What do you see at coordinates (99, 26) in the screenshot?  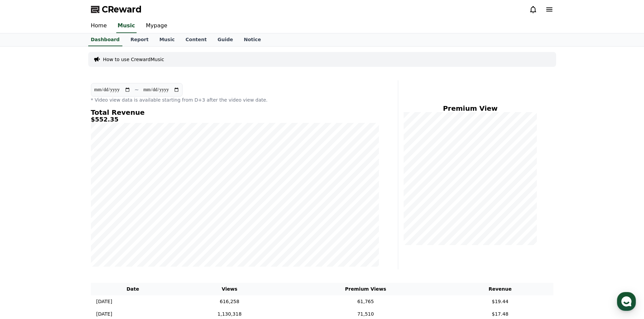 I see `a: Home` at bounding box center [99, 26].